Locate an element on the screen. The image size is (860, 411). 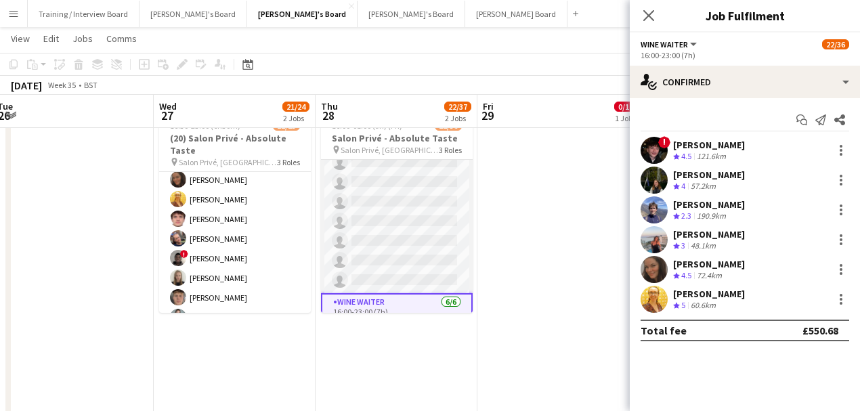
a: Jobs is located at coordinates (83, 39).